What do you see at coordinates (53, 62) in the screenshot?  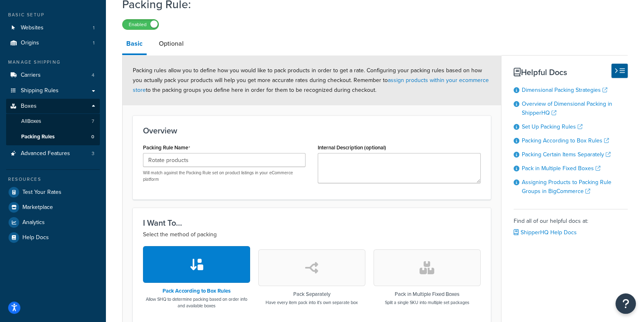 I see `div: Manage Shipping` at bounding box center [53, 62].